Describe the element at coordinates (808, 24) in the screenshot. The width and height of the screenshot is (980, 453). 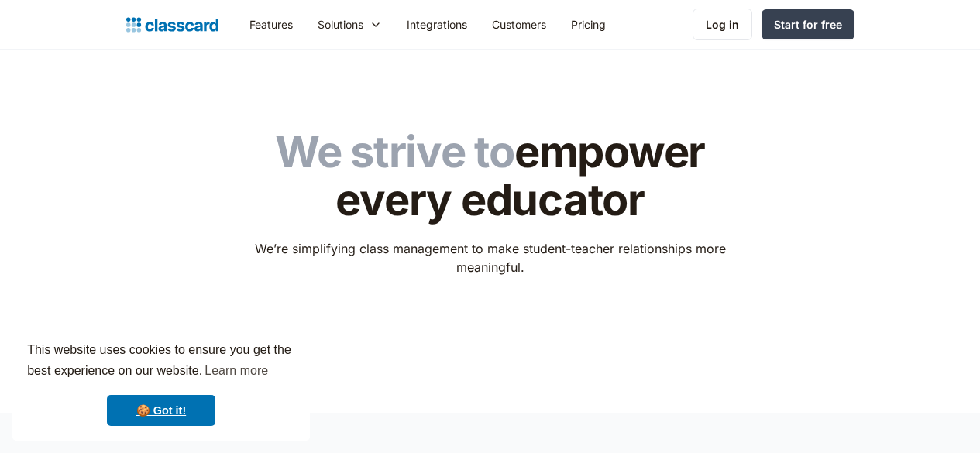
I see `a: Start for free` at that location.